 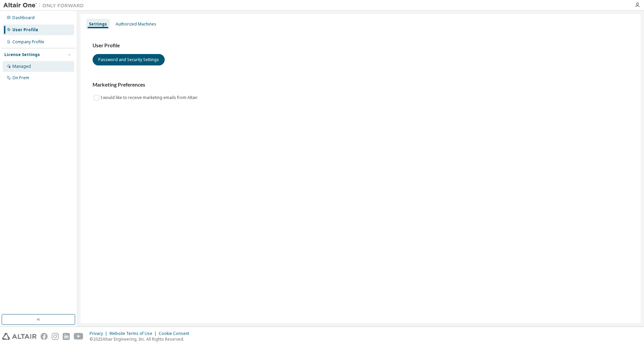 I want to click on img: facebook.svg, so click(x=44, y=336).